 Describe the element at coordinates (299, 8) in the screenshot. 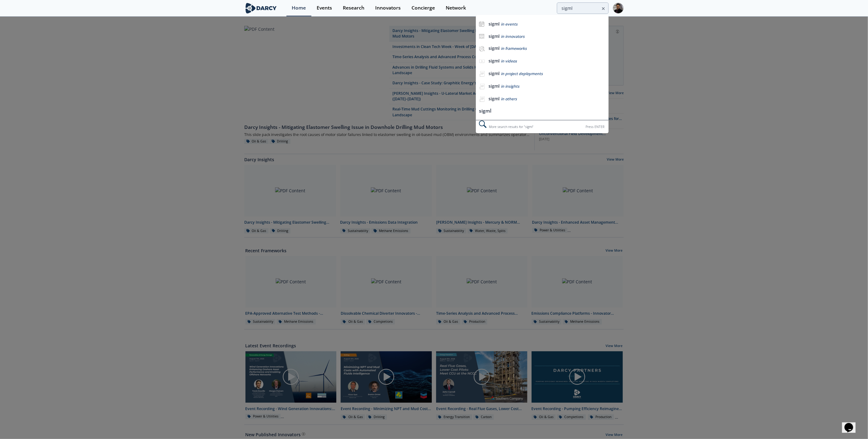

I see `div: Home` at that location.